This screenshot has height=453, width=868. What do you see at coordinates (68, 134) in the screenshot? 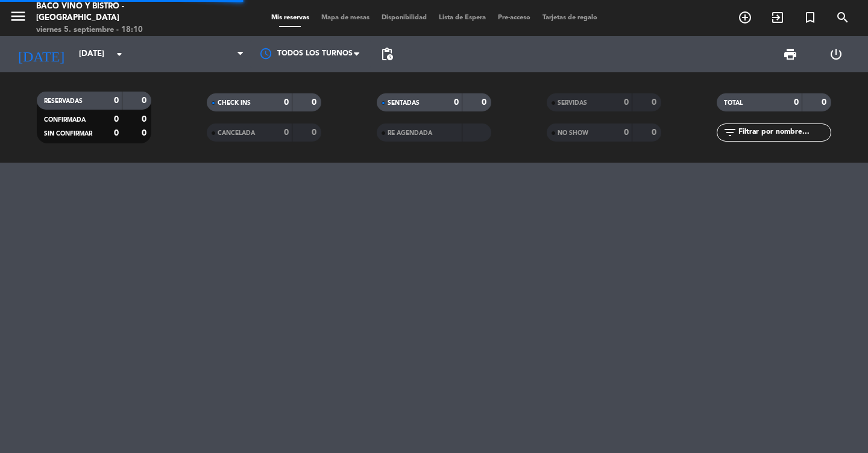
I see `span: SIN CONFIRMAR` at bounding box center [68, 134].